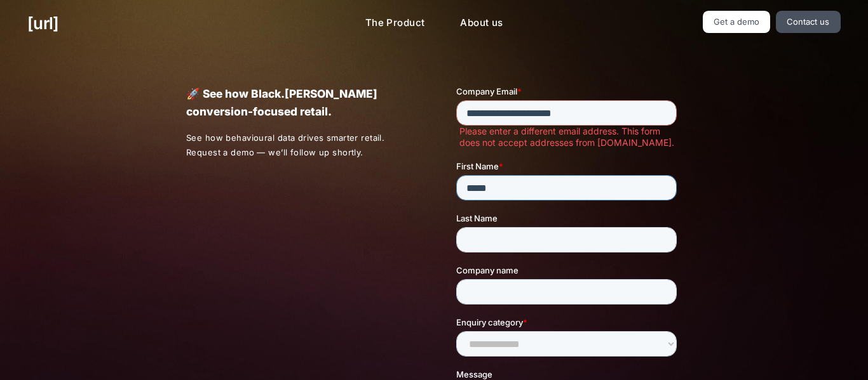 The width and height of the screenshot is (868, 380). What do you see at coordinates (299, 146) in the screenshot?
I see `p: See how behavioural data drives smarter retail. Request a demo — we’ll follow up shortly.` at bounding box center [299, 146].